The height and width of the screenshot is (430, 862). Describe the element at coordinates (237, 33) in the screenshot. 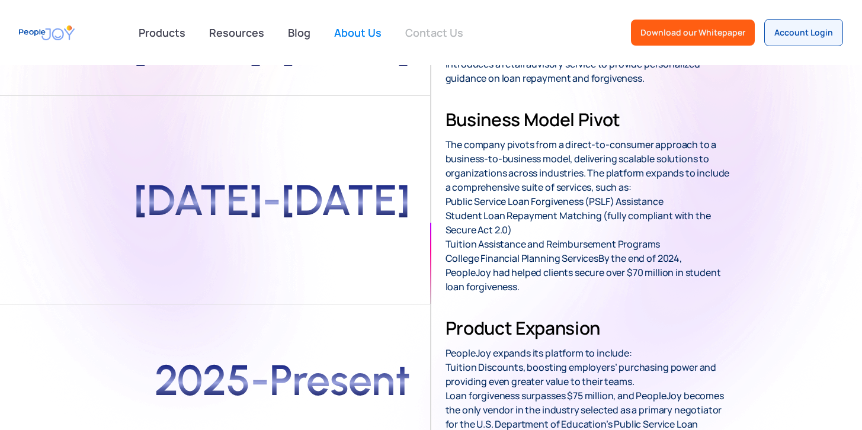

I see `a: Resources` at that location.